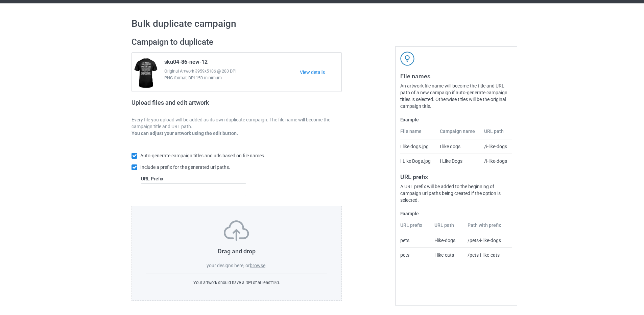 The height and width of the screenshot is (315, 644). Describe the element at coordinates (488, 228) in the screenshot. I see `th: Path with prefix` at that location.